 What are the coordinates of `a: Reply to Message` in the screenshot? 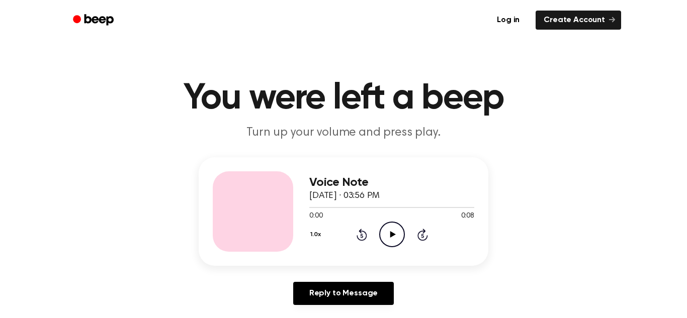 It's located at (343, 294).